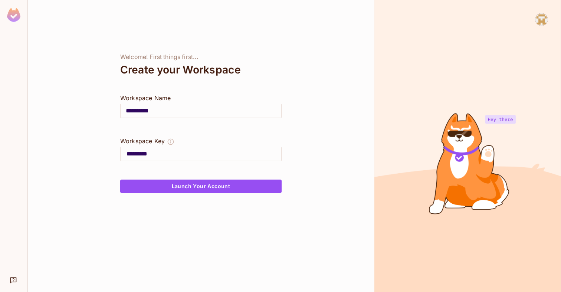  Describe the element at coordinates (142, 141) in the screenshot. I see `div: Workspace Key` at that location.